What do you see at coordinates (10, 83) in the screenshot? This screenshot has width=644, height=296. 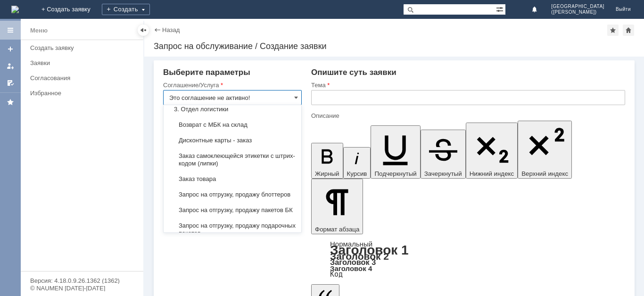 I see `a: Мои согласования` at bounding box center [10, 83].